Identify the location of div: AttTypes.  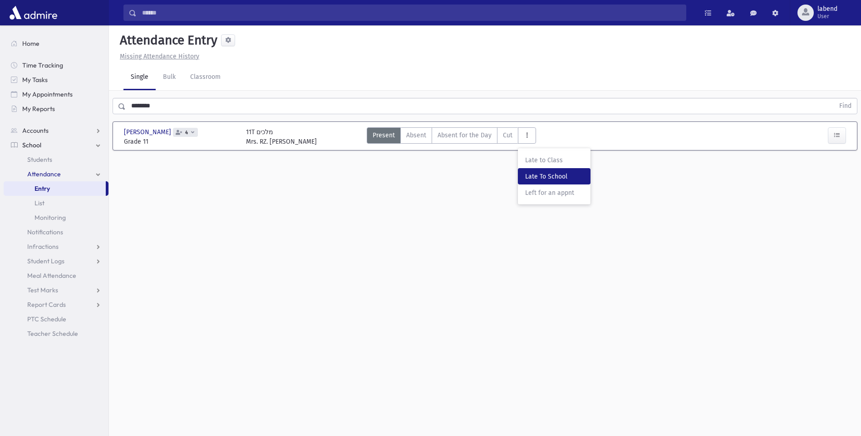
(451, 137).